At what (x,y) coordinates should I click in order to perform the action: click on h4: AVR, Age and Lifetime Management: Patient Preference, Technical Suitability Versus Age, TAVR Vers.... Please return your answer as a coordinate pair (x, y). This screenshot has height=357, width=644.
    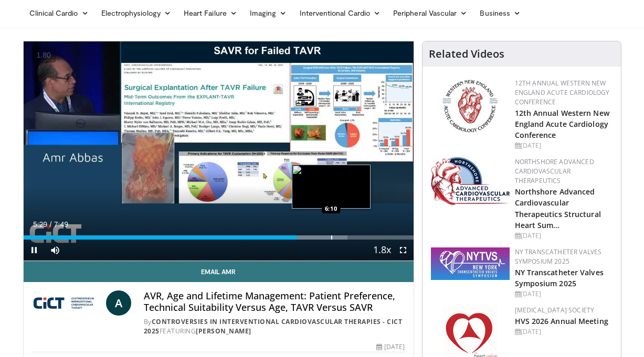
    Looking at the image, I should click on (275, 302).